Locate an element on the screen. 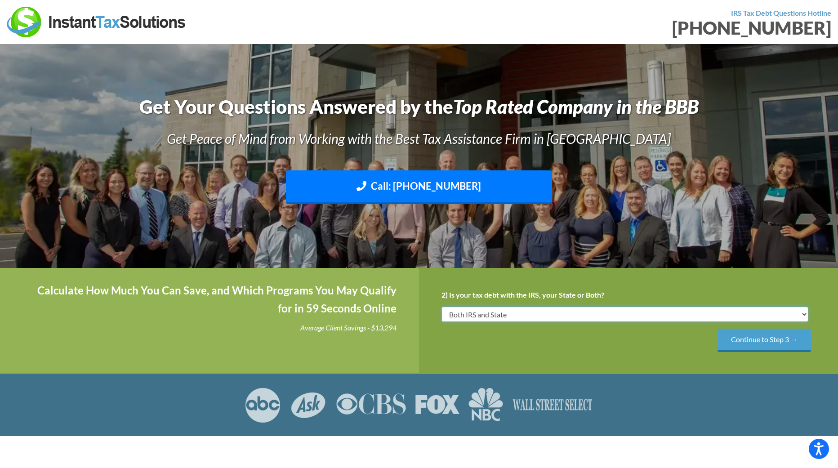 This screenshot has height=468, width=838. img: ASK is located at coordinates (308, 405).